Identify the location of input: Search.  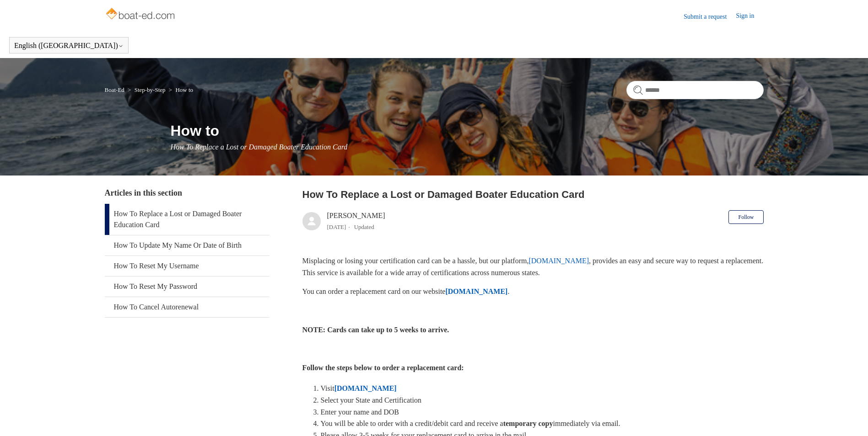
(695, 90).